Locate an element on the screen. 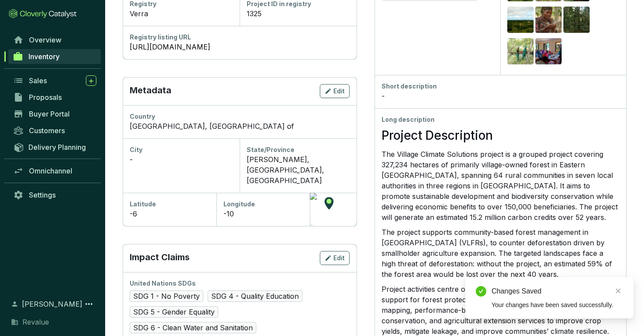 The height and width of the screenshot is (336, 644). p: Metadata is located at coordinates (150, 91).